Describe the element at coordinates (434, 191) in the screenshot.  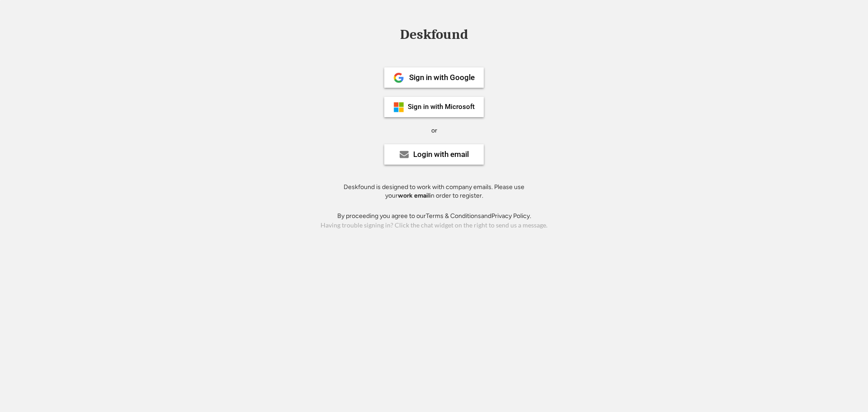
I see `div: Deskfound is designed to work with company emails. Please use your in order to register.` at that location.